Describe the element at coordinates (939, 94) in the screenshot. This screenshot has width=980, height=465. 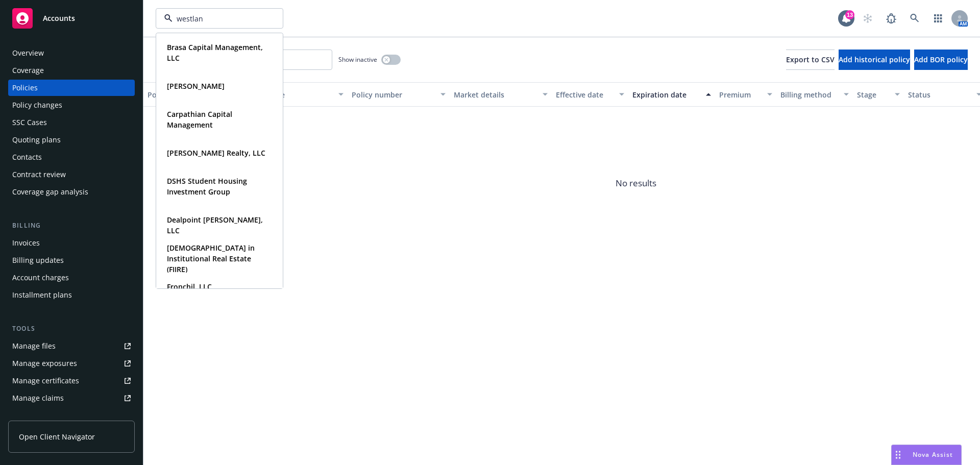
I see `div: Status` at that location.